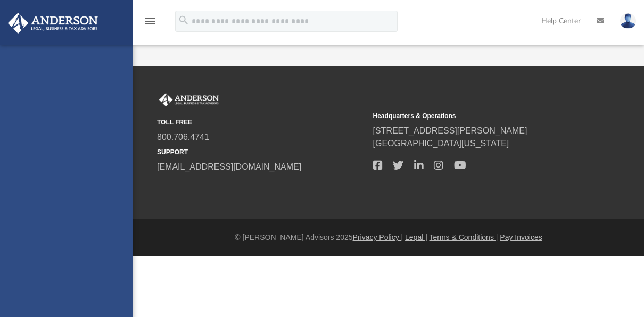 This screenshot has height=317, width=644. What do you see at coordinates (464, 237) in the screenshot?
I see `a: Terms & Conditions |` at bounding box center [464, 237].